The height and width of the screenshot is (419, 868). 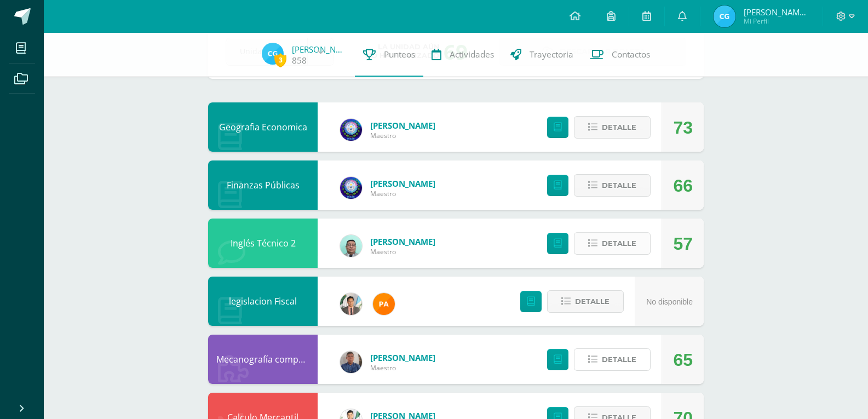 I want to click on span: Trayectoria, so click(x=551, y=54).